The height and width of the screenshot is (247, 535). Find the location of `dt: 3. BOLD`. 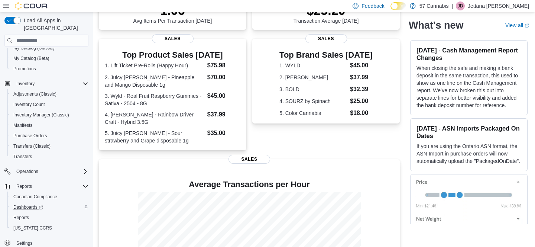

dt: 3. BOLD is located at coordinates (313, 89).